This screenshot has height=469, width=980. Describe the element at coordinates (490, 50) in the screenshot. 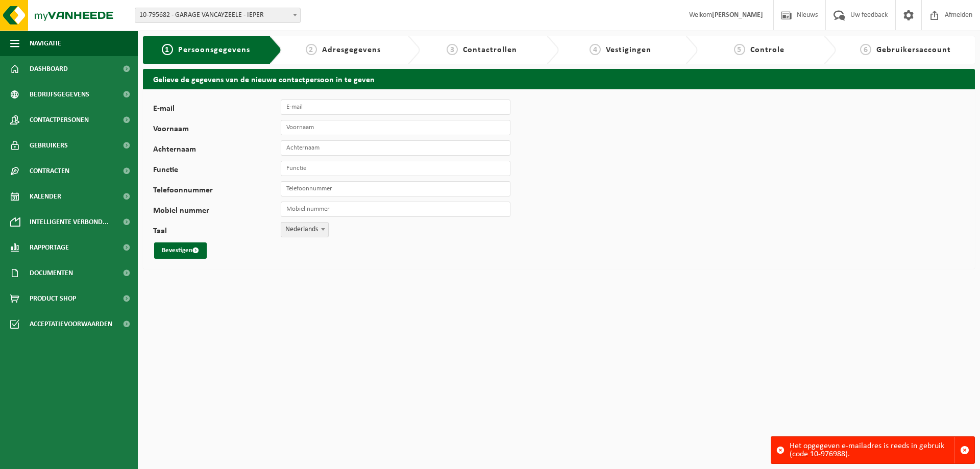

I see `span: Contactrollen` at that location.